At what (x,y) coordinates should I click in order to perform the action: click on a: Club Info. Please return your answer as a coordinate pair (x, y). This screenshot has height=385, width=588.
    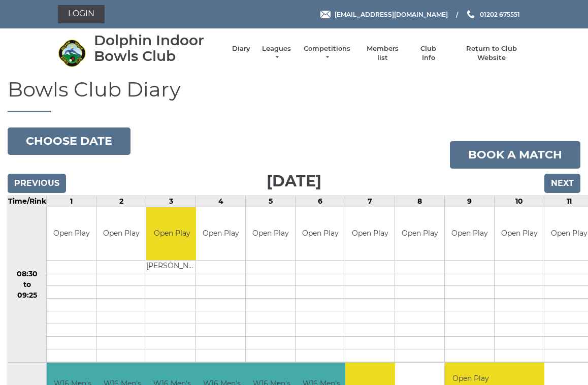
    Looking at the image, I should click on (429, 53).